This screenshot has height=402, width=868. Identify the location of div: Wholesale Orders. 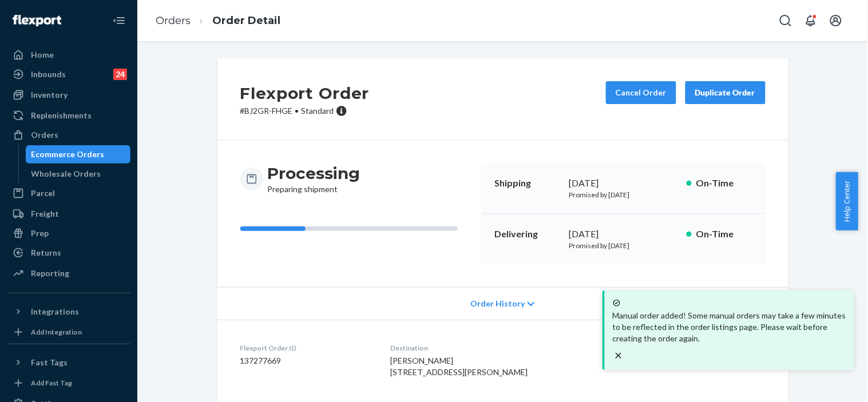
(66, 174).